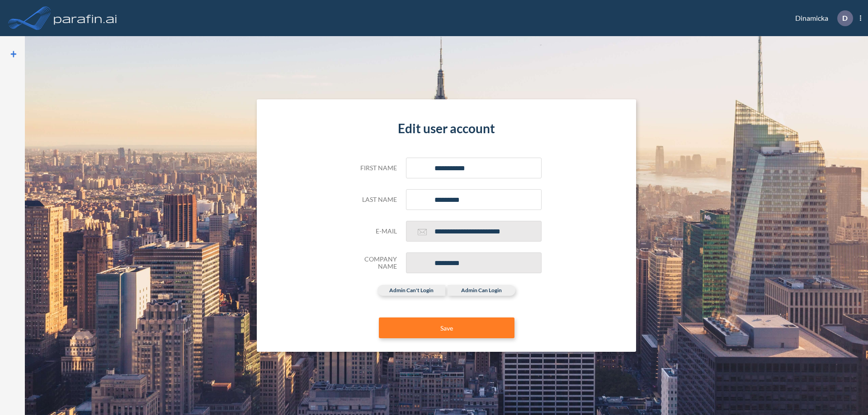  What do you see at coordinates (374, 231) in the screenshot?
I see `h5: E-mail` at bounding box center [374, 231].